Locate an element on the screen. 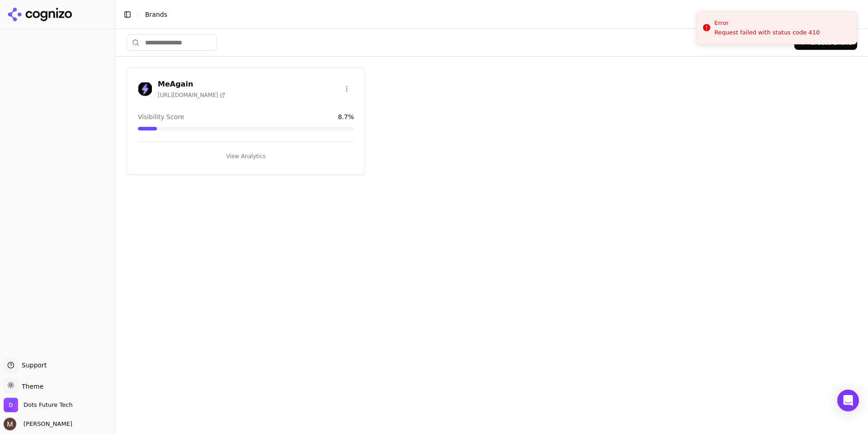 This screenshot has width=868, height=434. div: Open Intercom Messenger is located at coordinates (848, 400).